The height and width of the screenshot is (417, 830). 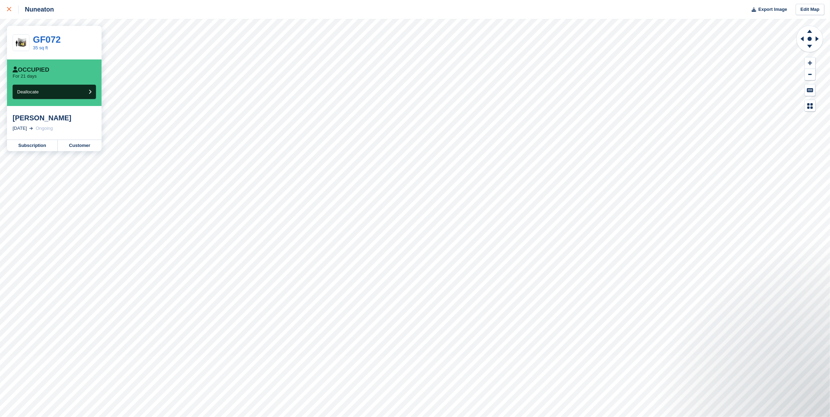 What do you see at coordinates (32, 146) in the screenshot?
I see `a: Subscription` at bounding box center [32, 146].